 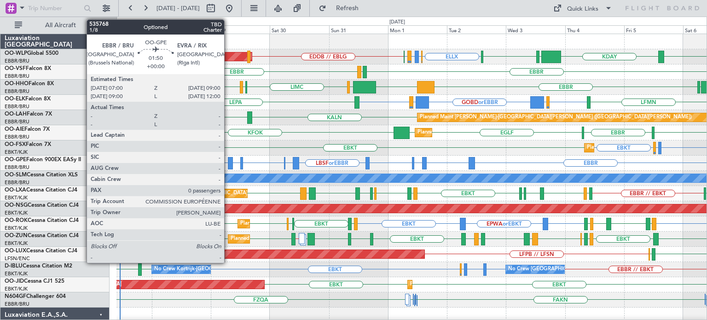 What do you see at coordinates (54, 8) in the screenshot?
I see `input: Trip Number` at bounding box center [54, 8].